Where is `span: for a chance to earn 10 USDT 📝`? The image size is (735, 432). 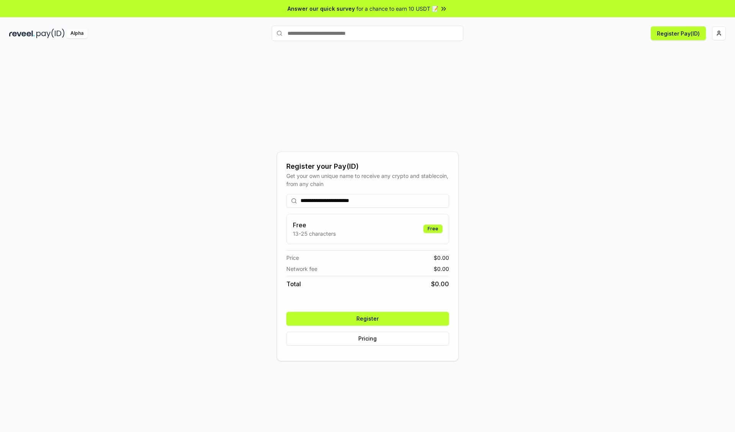 span: for a chance to earn 10 USDT 📝 is located at coordinates (398, 8).